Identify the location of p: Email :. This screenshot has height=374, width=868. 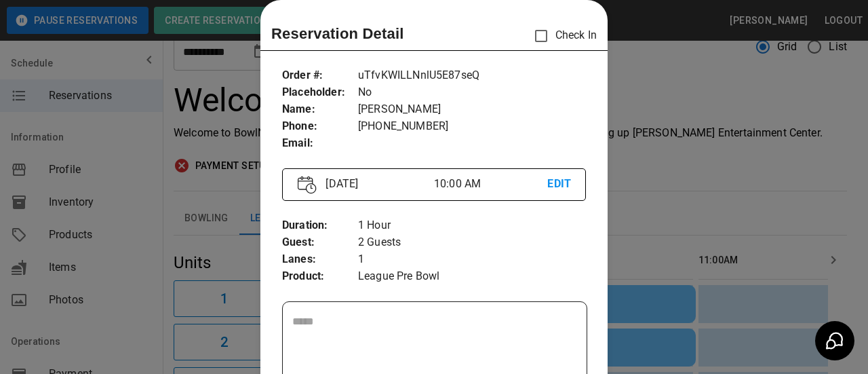
(320, 143).